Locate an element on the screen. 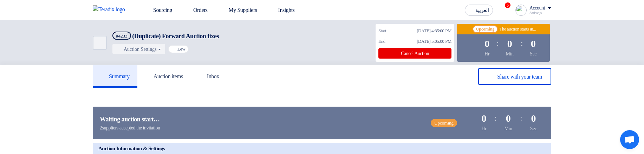 Image resolution: width=644 pixels, height=154 pixels. span: (Duplicate) Forward Auction fixes is located at coordinates (175, 36).